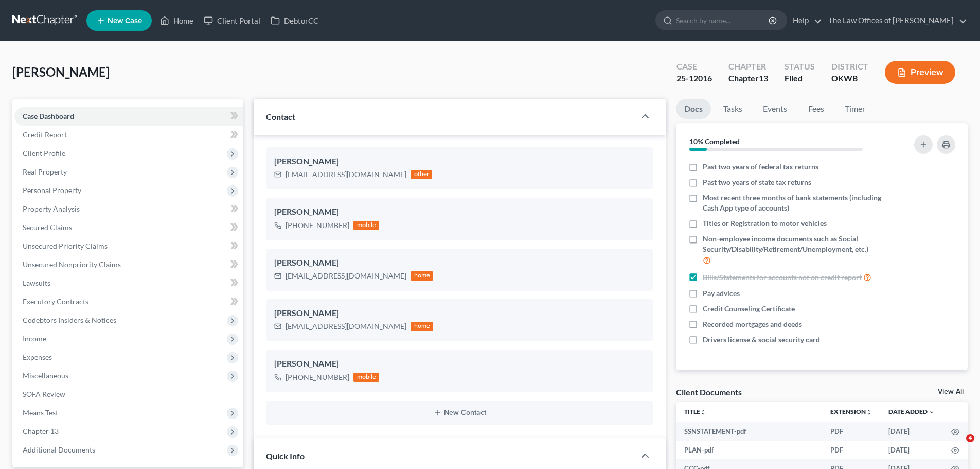 This screenshot has width=980, height=469. Describe the element at coordinates (757, 182) in the screenshot. I see `span: Past two years of state tax returns` at that location.